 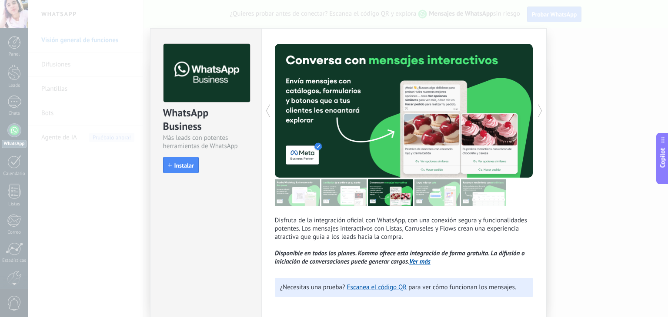 I want to click on span: Copilot, so click(x=663, y=158).